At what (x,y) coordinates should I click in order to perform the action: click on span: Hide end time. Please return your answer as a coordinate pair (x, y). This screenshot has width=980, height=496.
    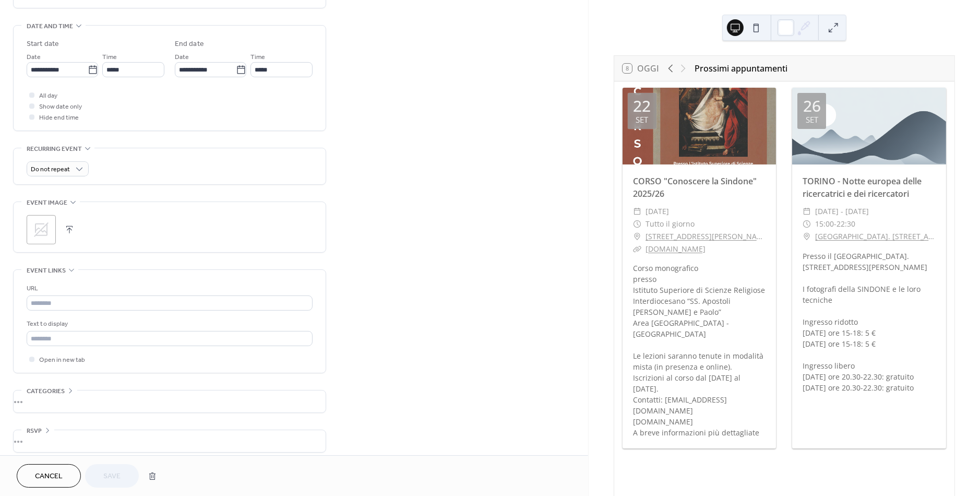
    Looking at the image, I should click on (59, 118).